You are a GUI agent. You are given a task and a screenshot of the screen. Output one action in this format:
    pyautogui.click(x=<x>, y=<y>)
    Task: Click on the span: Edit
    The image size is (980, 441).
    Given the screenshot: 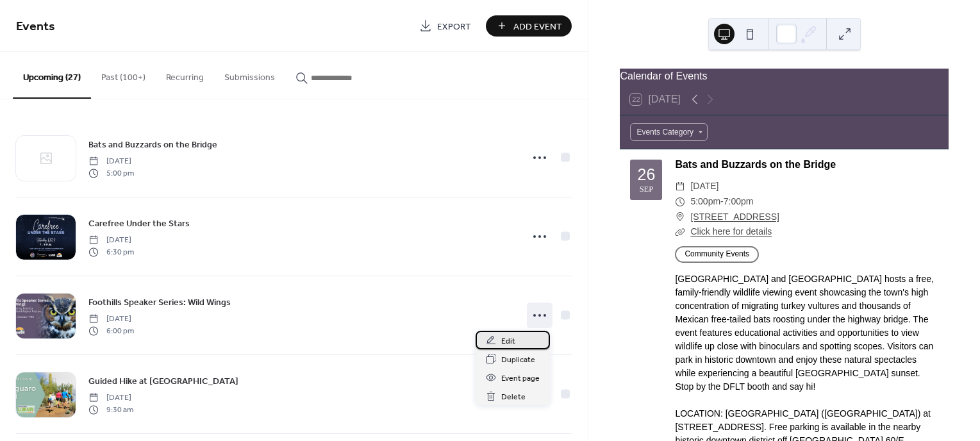 What is the action you would take?
    pyautogui.click(x=508, y=341)
    